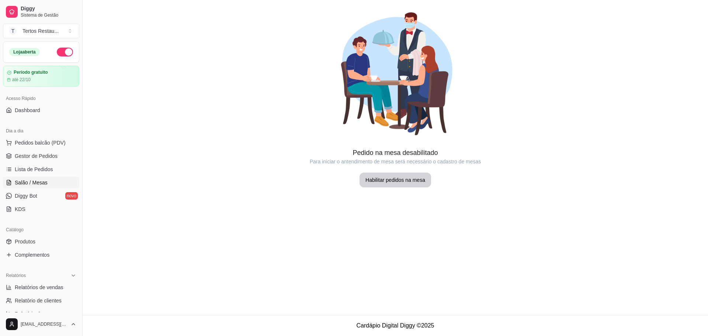 Image resolution: width=708 pixels, height=336 pixels. I want to click on span: KDS, so click(20, 209).